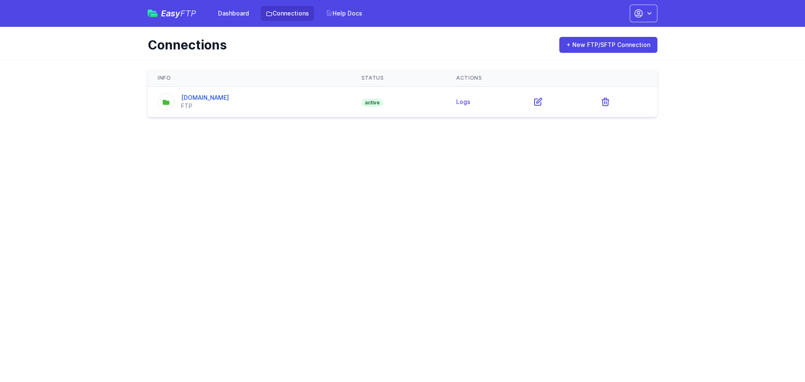  What do you see at coordinates (287, 13) in the screenshot?
I see `a: Connections` at bounding box center [287, 13].